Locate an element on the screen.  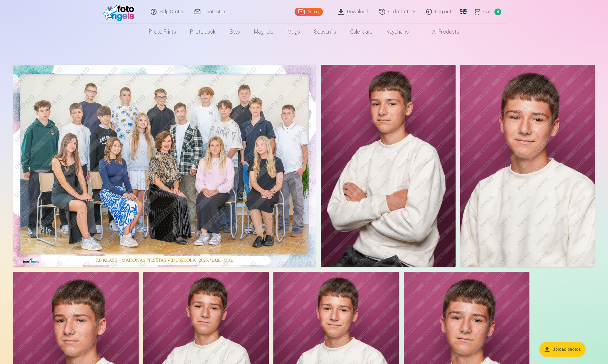
img: /fa1 is located at coordinates (120, 12).